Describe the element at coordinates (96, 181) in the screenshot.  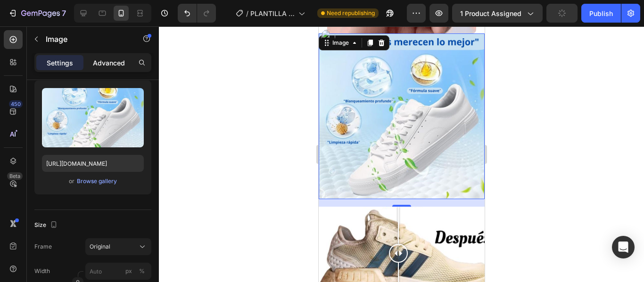
I see `button: Browse gallery` at that location.